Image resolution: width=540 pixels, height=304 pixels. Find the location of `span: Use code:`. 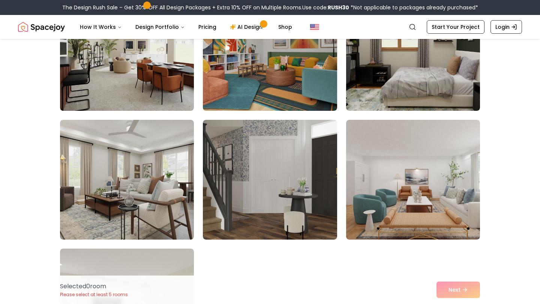

span: Use code: is located at coordinates (325, 7).